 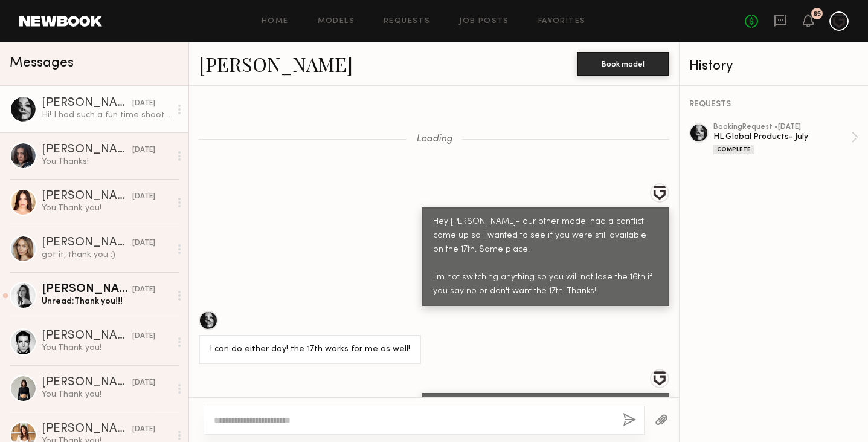 What do you see at coordinates (106, 115) in the screenshot?
I see `div: Hi! I had such a fun time shooting with you guys. I was curious where the photos will be coming o...` at bounding box center [106, 115].